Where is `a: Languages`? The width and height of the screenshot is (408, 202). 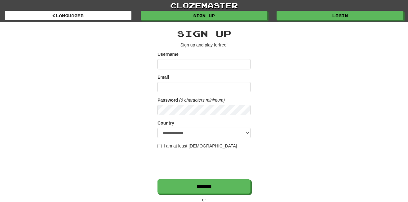 a: Languages is located at coordinates (68, 15).